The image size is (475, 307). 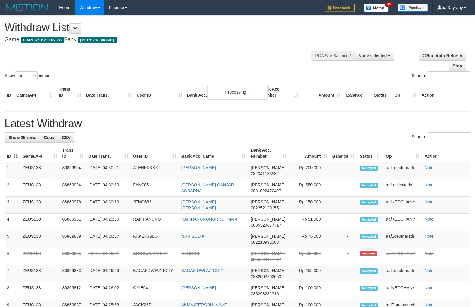 What do you see at coordinates (26, 76) in the screenshot?
I see `select: Showentries` at bounding box center [26, 76].